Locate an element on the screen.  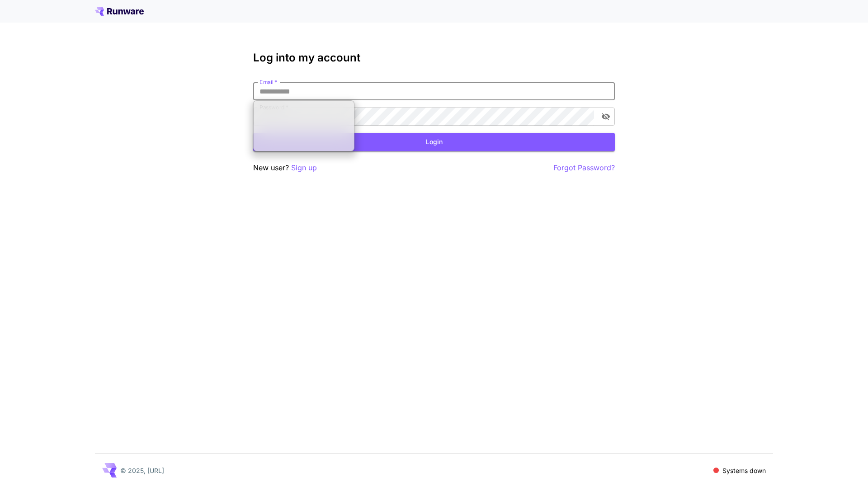
label: Email is located at coordinates (268, 82).